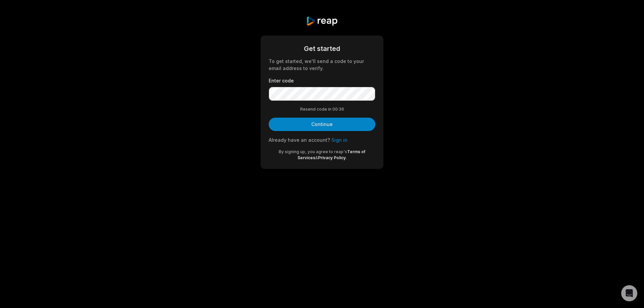  Describe the element at coordinates (332, 155) in the screenshot. I see `a: Terms of Services` at that location.